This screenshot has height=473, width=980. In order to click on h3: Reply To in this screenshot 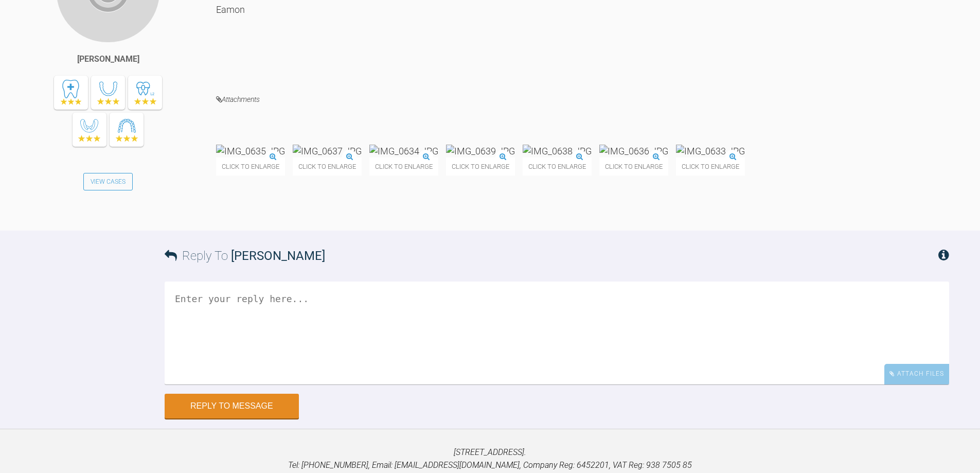, I will do `click(245, 256)`.